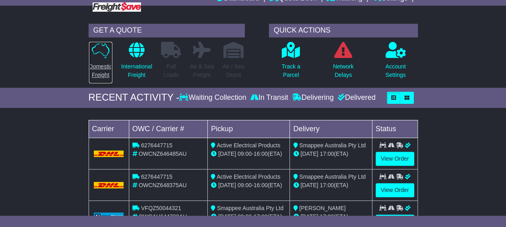 This screenshot has width=506, height=227. I want to click on div: Waiting Collection, so click(213, 98).